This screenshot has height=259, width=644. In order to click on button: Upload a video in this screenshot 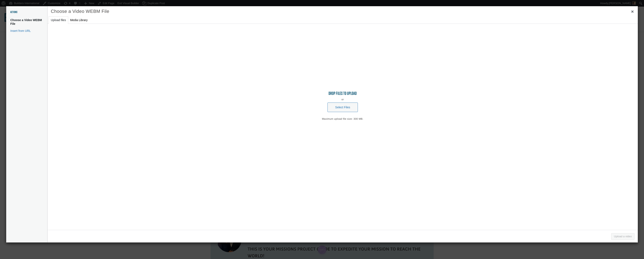, I will do `click(623, 237)`.